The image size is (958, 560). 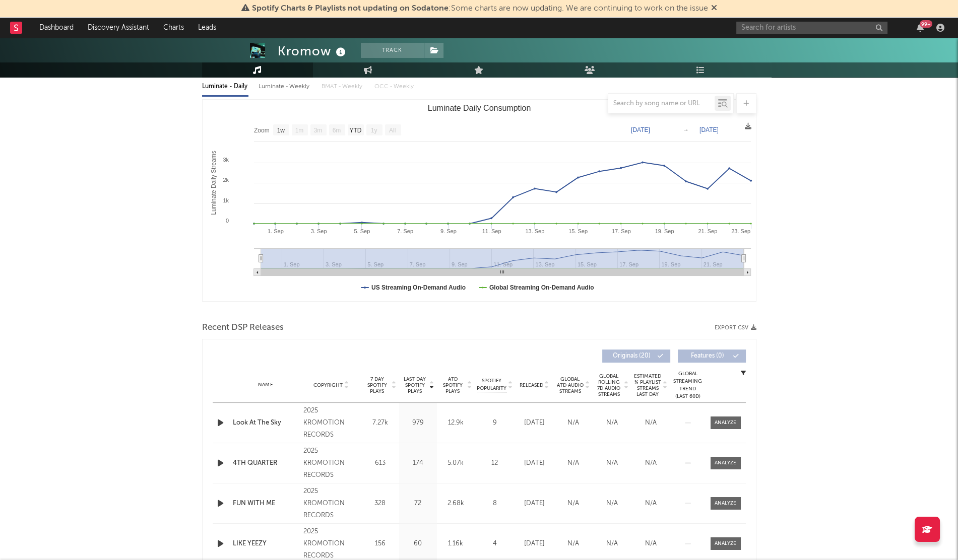 What do you see at coordinates (266, 504) in the screenshot?
I see `div: FUN WITH ME` at bounding box center [266, 504].